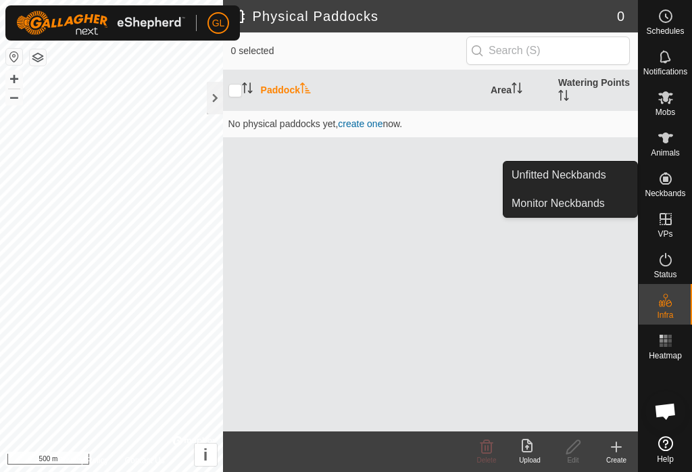 The height and width of the screenshot is (472, 692). What do you see at coordinates (665, 356) in the screenshot?
I see `span: Heatmap` at bounding box center [665, 356].